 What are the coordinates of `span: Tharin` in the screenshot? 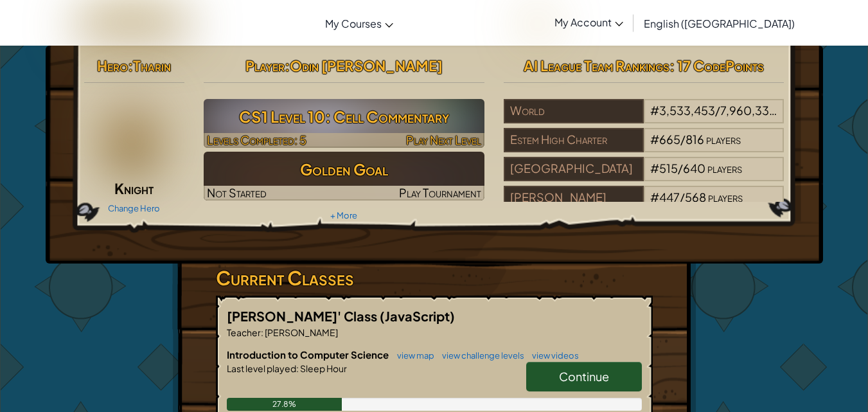 It's located at (151, 65).